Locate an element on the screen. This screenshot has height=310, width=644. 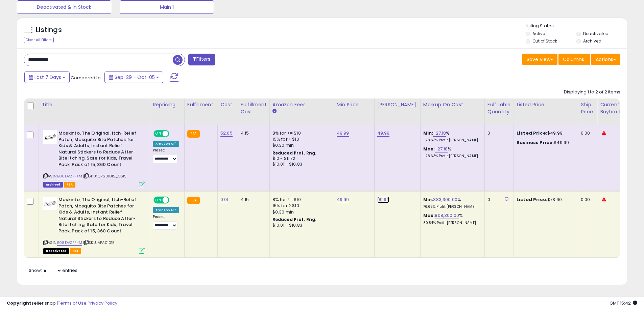
h5: Listings is located at coordinates (49, 30).